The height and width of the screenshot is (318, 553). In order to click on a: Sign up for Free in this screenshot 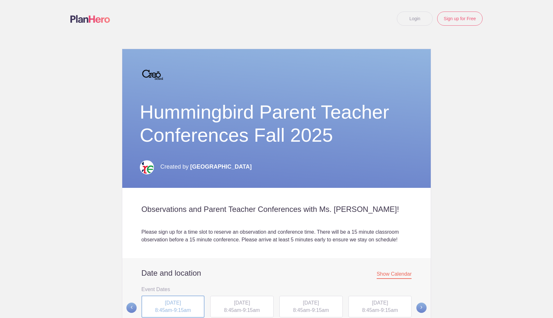, I will do `click(460, 19)`.